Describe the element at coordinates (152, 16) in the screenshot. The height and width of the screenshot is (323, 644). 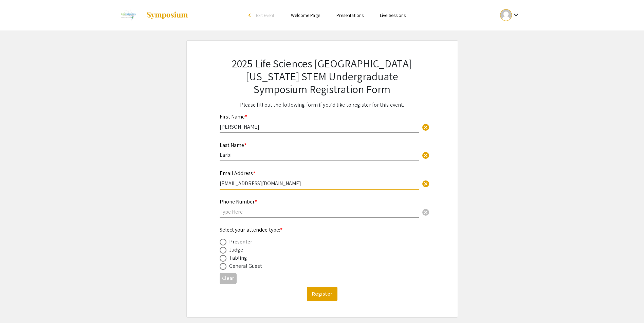
I see `a: 2025 Life Sciences South Florida STEM Undergraduate Symposium` at that location.